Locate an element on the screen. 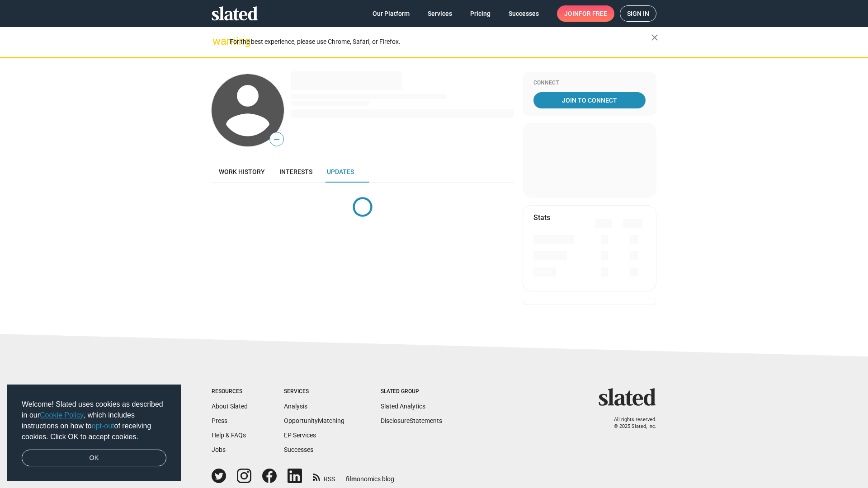 The height and width of the screenshot is (488, 868). a: dismiss cookie message is located at coordinates (94, 458).